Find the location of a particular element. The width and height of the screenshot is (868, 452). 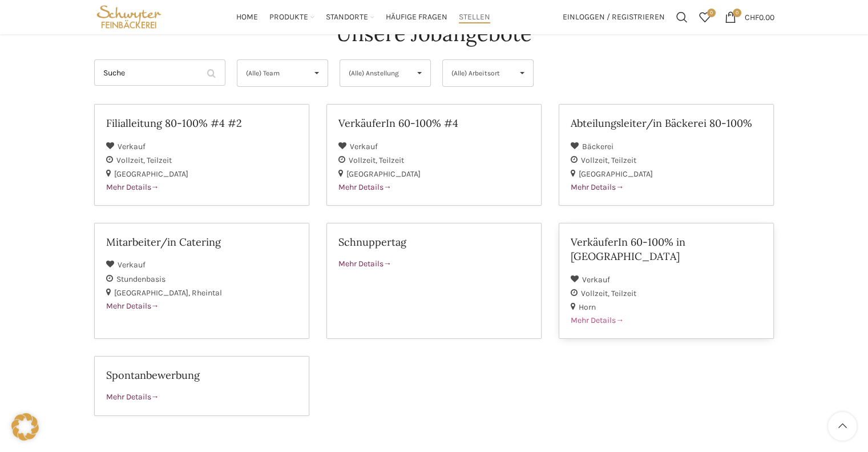

a: Home is located at coordinates (247, 17).